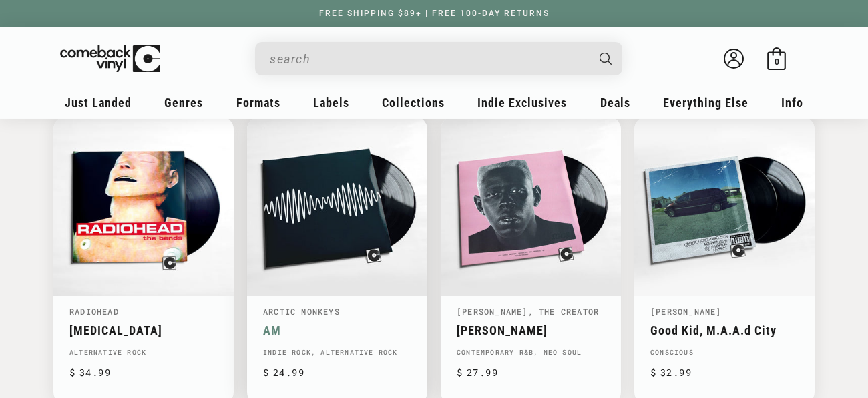 Image resolution: width=868 pixels, height=398 pixels. What do you see at coordinates (776, 61) in the screenshot?
I see `span: 0` at bounding box center [776, 61].